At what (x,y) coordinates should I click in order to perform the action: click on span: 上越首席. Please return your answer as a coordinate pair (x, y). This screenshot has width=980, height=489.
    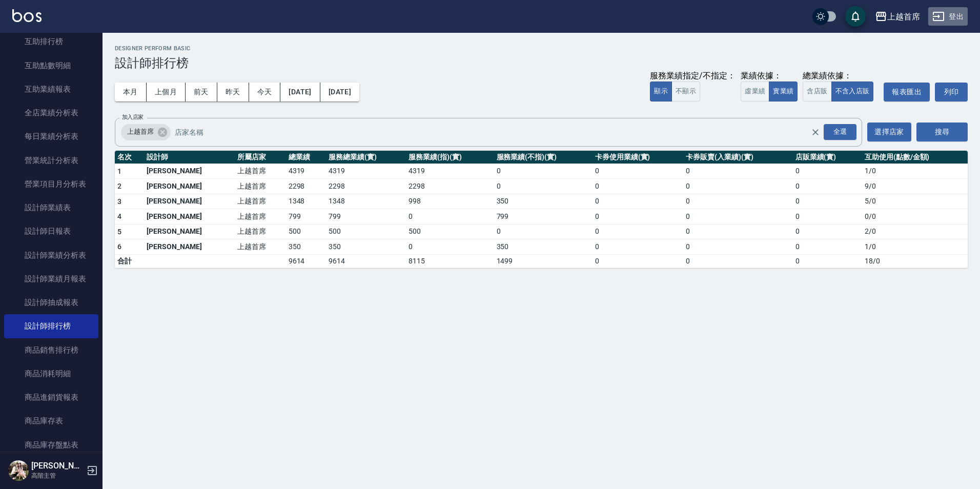
    Looking at the image, I should click on (140, 131).